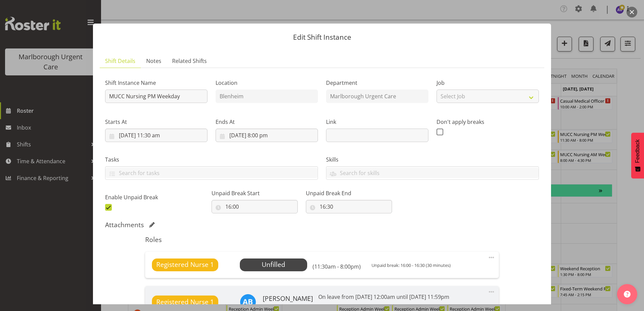 Image resolution: width=644 pixels, height=311 pixels. What do you see at coordinates (267, 122) in the screenshot?
I see `label: Ends At` at bounding box center [267, 122].